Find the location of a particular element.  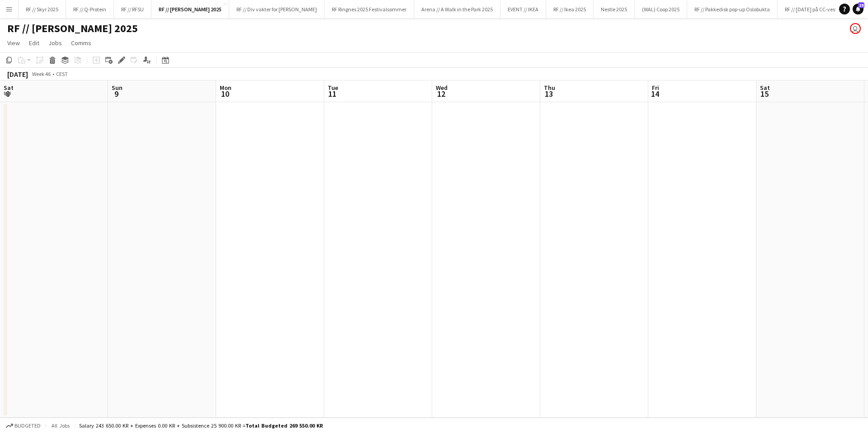

span: Week 46 is located at coordinates (41, 74).